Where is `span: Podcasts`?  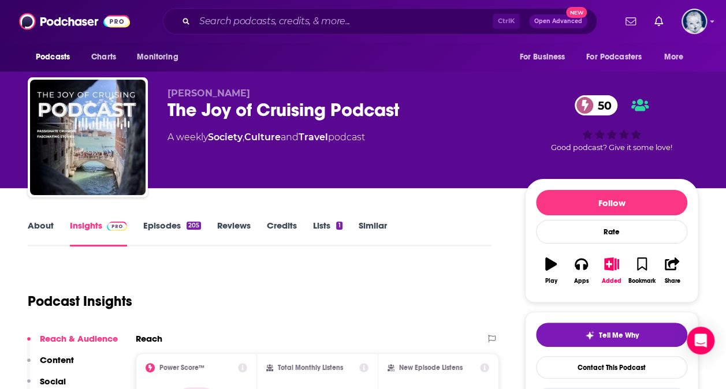
span: Podcasts is located at coordinates (53, 57).